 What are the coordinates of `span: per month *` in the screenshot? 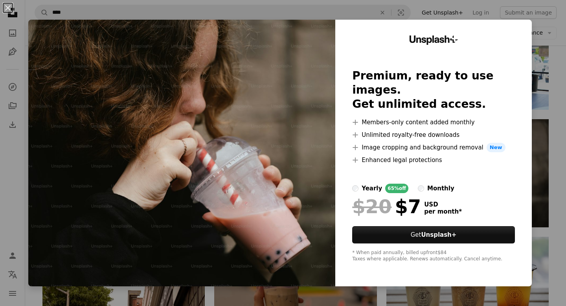 It's located at (443, 212).